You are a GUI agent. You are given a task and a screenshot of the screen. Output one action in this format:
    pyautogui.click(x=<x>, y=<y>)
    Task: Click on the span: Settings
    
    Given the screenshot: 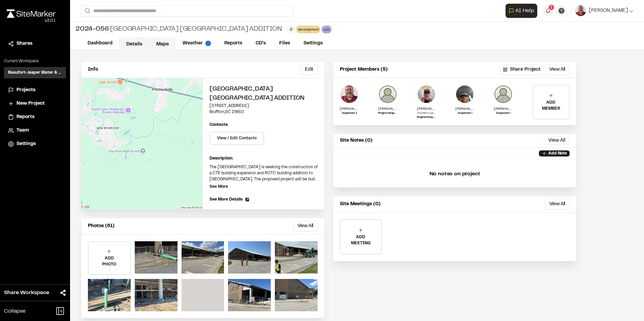 What is the action you would take?
    pyautogui.click(x=26, y=144)
    